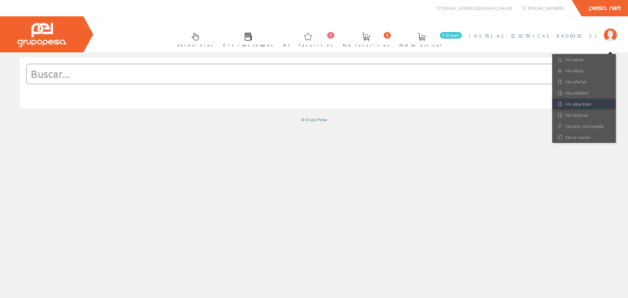 The height and width of the screenshot is (298, 628). Describe the element at coordinates (248, 45) in the screenshot. I see `span: Últimas compras` at that location.